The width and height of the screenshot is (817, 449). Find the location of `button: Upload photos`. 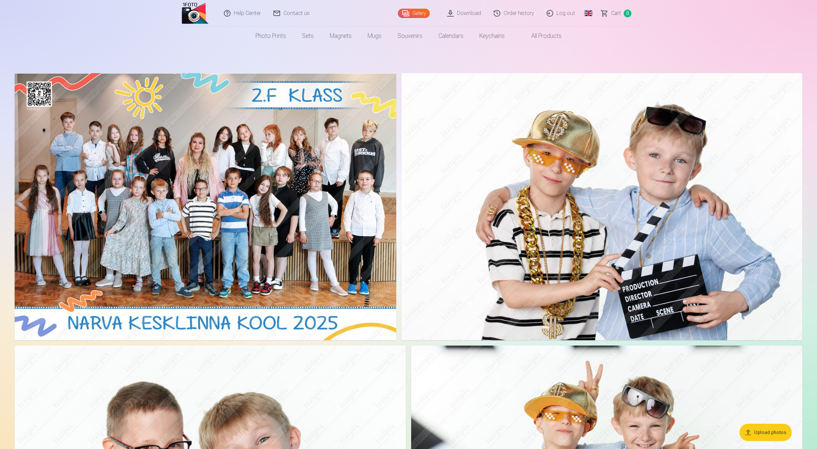

button: Upload photos is located at coordinates (765, 432).